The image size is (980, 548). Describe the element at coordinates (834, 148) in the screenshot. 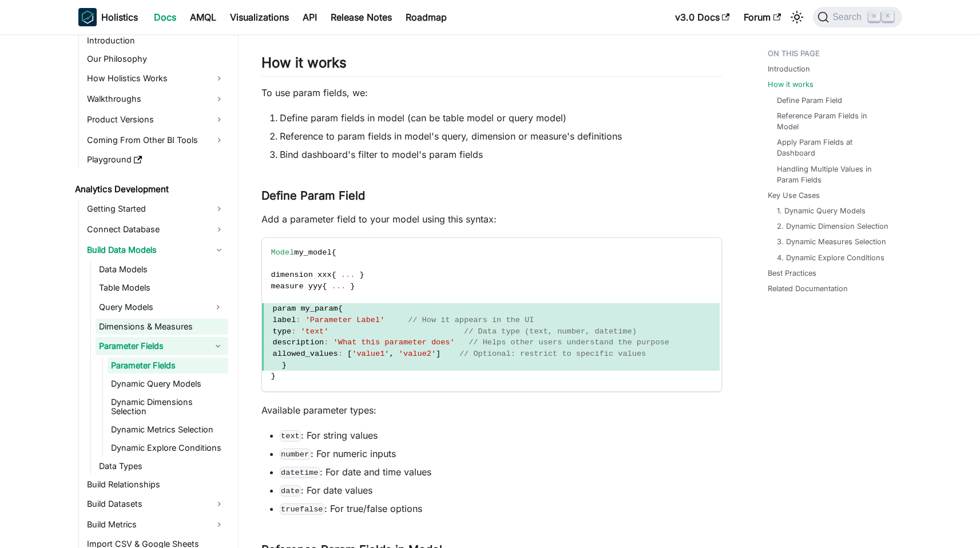

I see `a: Apply Param Fields at Dashboard` at that location.